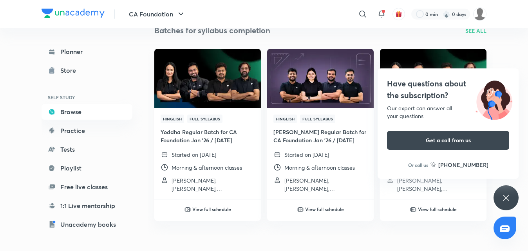 Image resolution: width=528 pixels, height=251 pixels. I want to click on a: Playlist, so click(87, 168).